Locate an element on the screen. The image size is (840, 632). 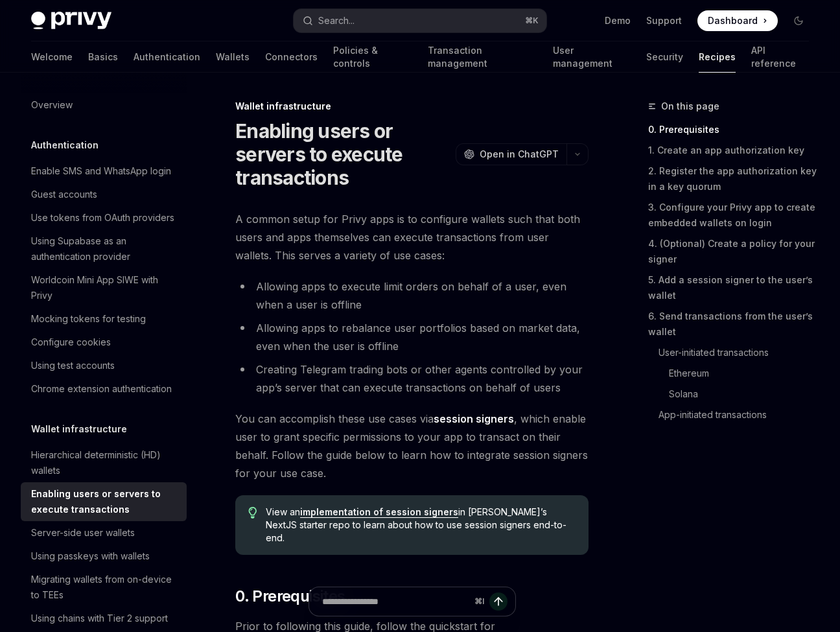
a: session signers is located at coordinates (474, 419).